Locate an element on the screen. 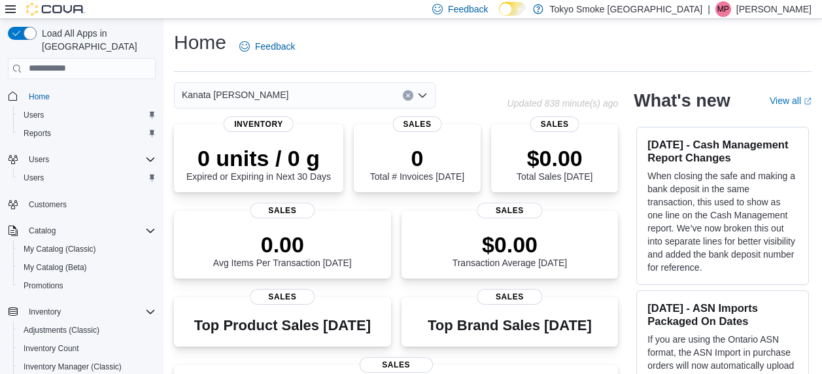  button: Adjustments (Classic) is located at coordinates (87, 330).